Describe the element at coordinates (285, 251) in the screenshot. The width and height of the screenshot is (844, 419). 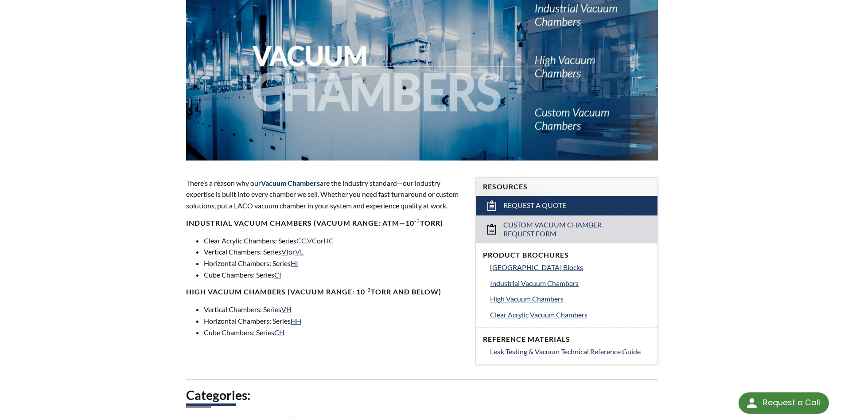
I see `a: VI` at that location.